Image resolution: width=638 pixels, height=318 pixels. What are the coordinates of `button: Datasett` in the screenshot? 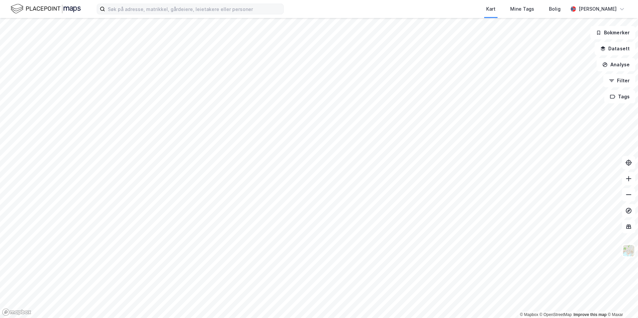 It's located at (615, 49).